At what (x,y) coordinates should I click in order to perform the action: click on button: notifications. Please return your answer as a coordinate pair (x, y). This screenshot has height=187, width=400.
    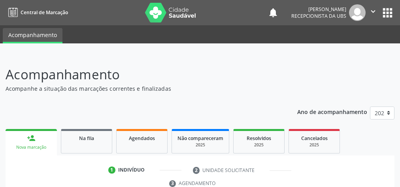
    Looking at the image, I should click on (273, 13).